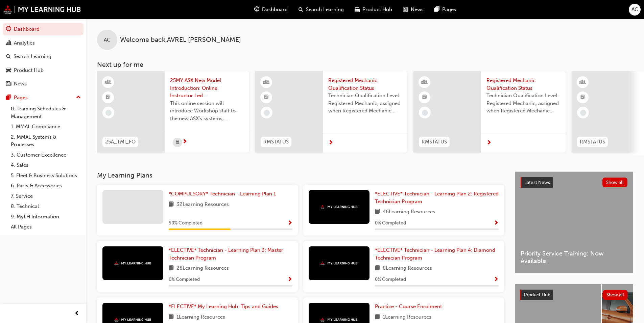 Image resolution: width=644 pixels, height=323 pixels. I want to click on span: *ELECTIVE* Technician - Learning Plan 4: Diamond Technician Program, so click(435, 254).